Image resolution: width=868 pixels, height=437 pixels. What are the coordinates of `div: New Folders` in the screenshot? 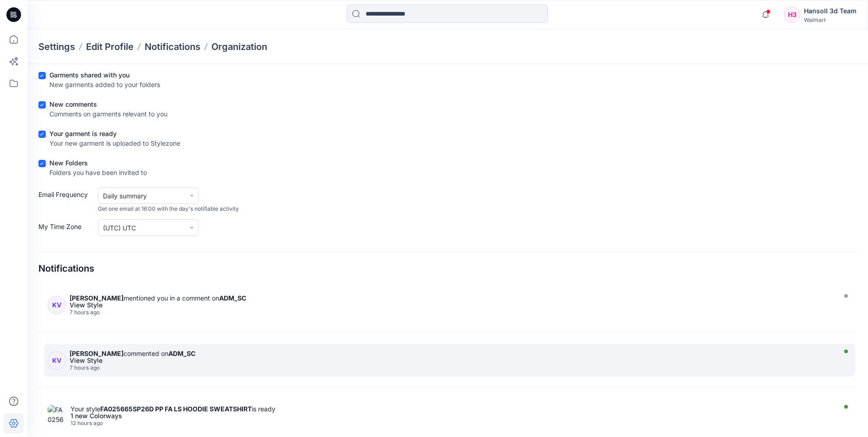 It's located at (98, 163).